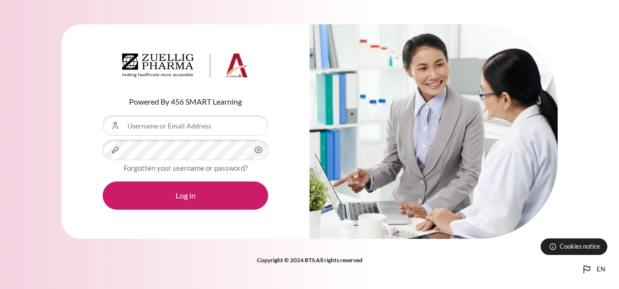  I want to click on strong: Copyright © 2024 BTS All rights reserved, so click(310, 260).